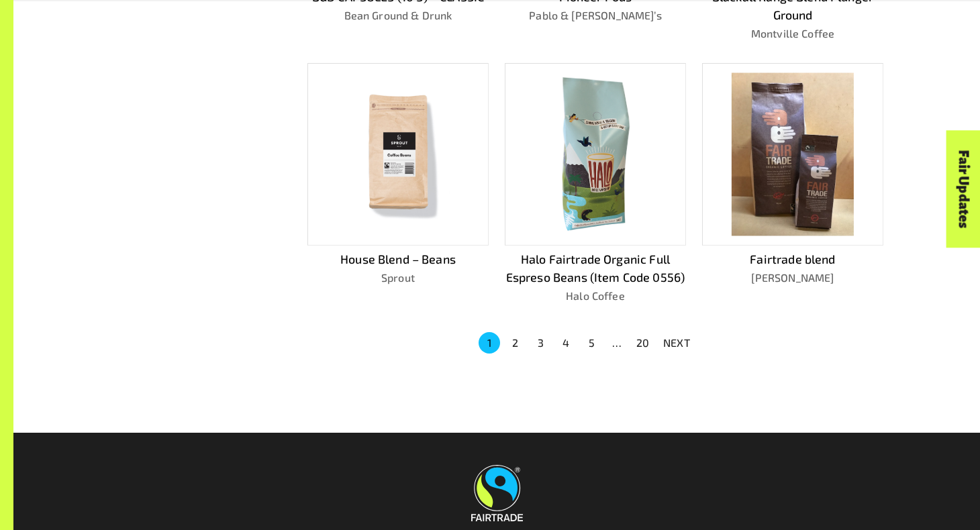  I want to click on p: Bean Ground & Drunk, so click(398, 16).